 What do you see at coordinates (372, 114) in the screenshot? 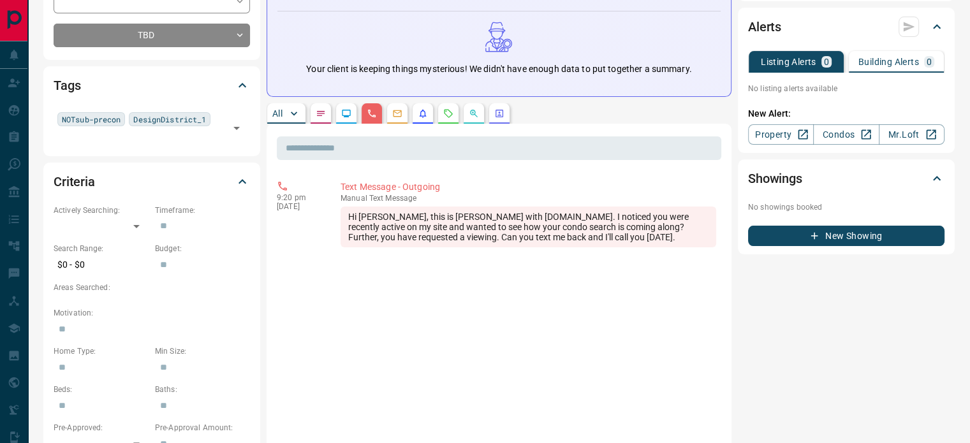
I see `svg: Calls` at bounding box center [372, 114].